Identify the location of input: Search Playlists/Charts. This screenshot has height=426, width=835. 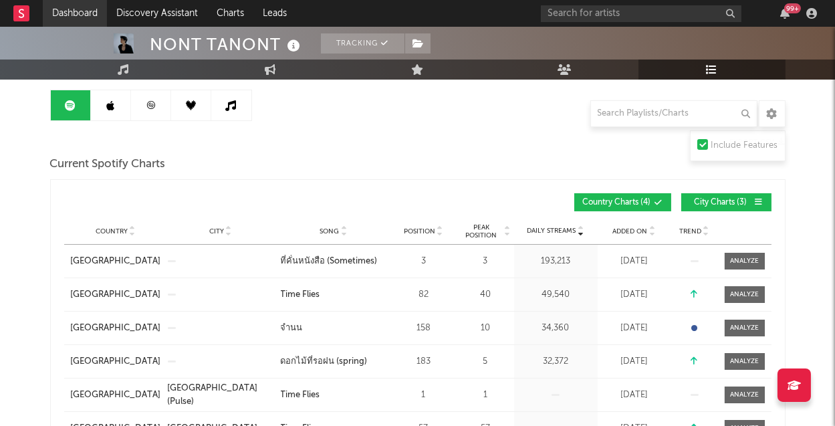
(674, 114).